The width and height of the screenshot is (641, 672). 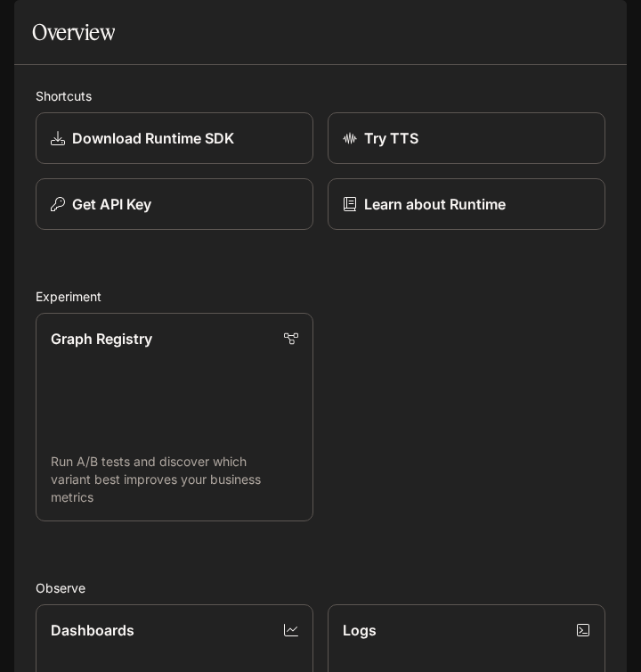 I want to click on a: Try TTS, so click(x=467, y=138).